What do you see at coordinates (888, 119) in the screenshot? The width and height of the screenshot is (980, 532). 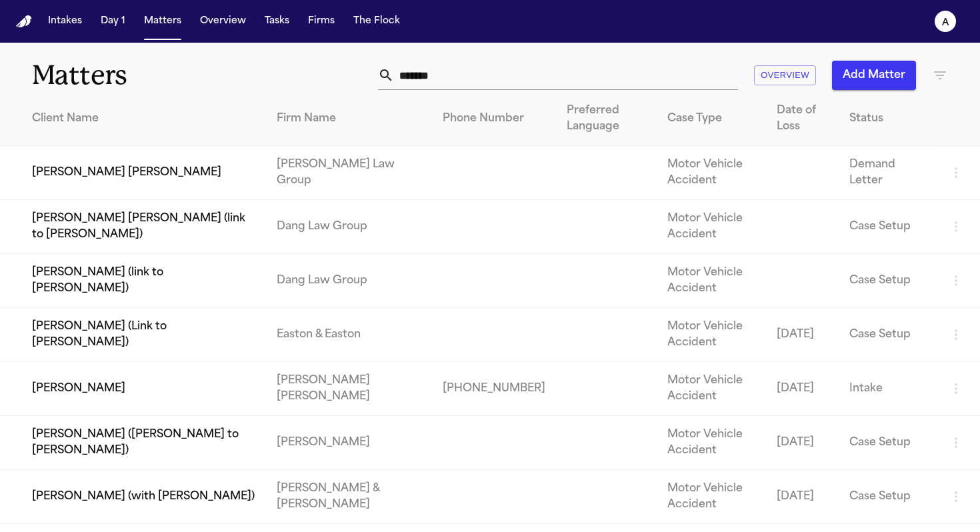 I see `div: Status` at bounding box center [888, 119].